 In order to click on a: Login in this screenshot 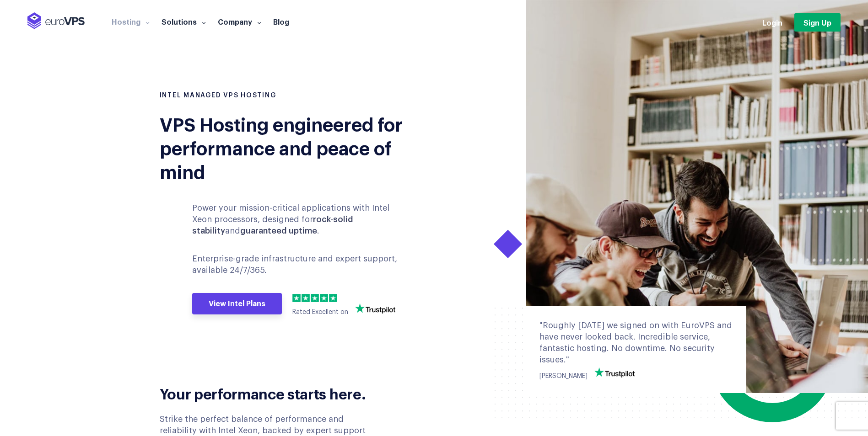, I will do `click(773, 22)`.